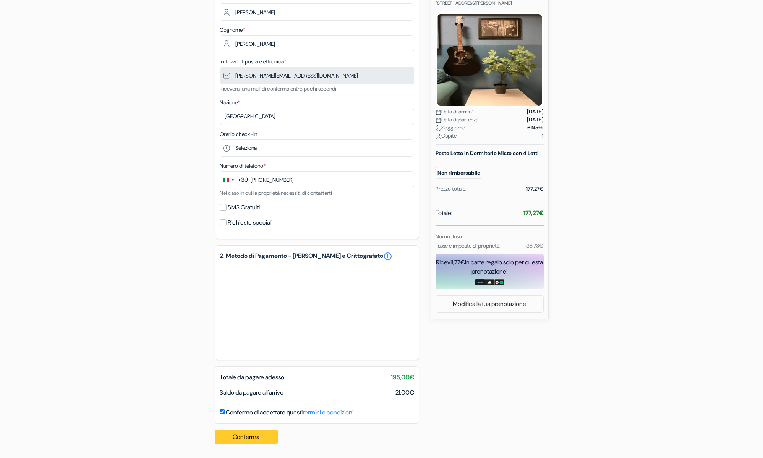 The image size is (763, 458). I want to click on img: uber-uber-eats-card.png, so click(499, 283).